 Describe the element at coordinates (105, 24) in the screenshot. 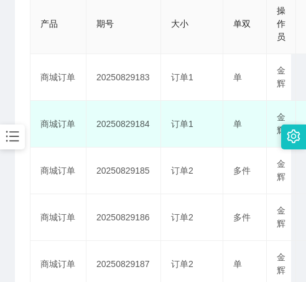

I see `span: 期号` at that location.